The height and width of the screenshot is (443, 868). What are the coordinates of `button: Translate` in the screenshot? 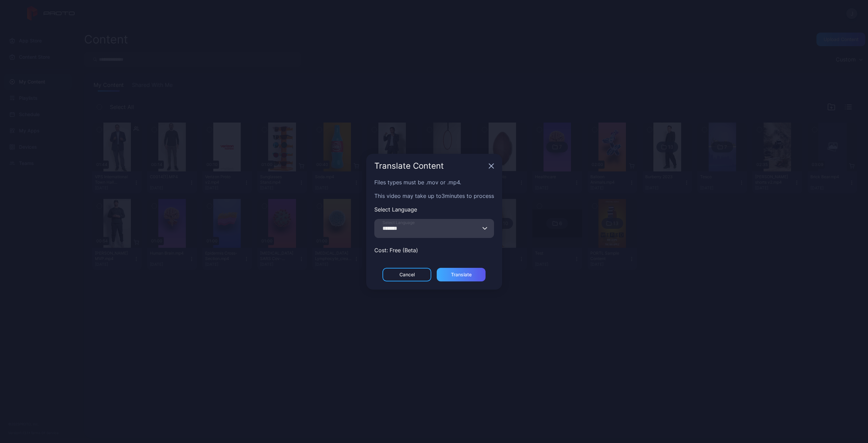 It's located at (461, 274).